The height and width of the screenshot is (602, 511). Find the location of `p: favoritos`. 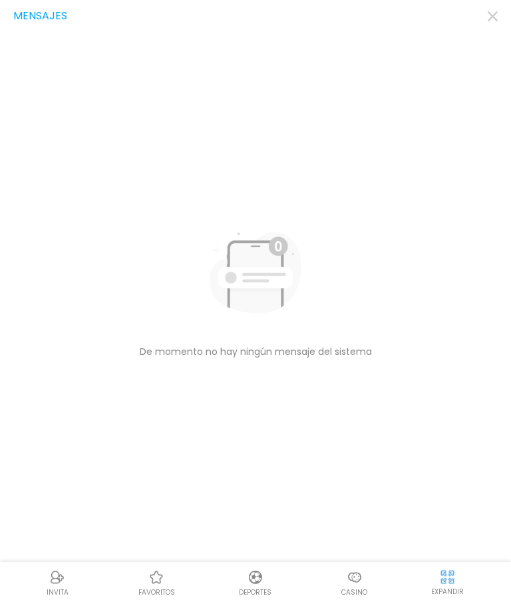

p: favoritos is located at coordinates (156, 592).